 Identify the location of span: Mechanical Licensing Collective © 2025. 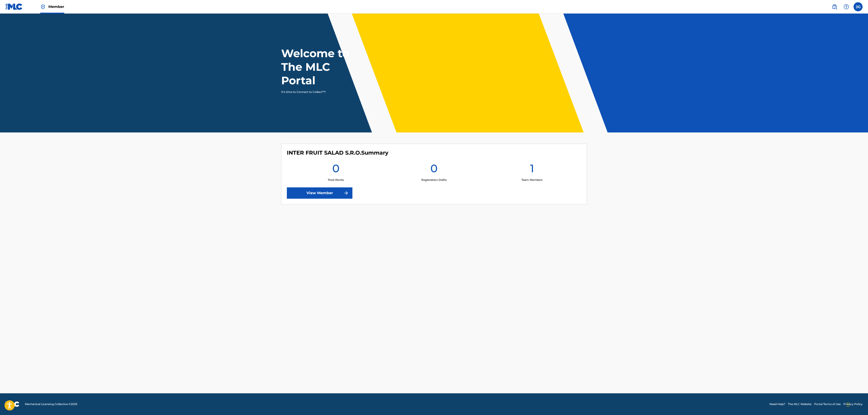
(51, 404).